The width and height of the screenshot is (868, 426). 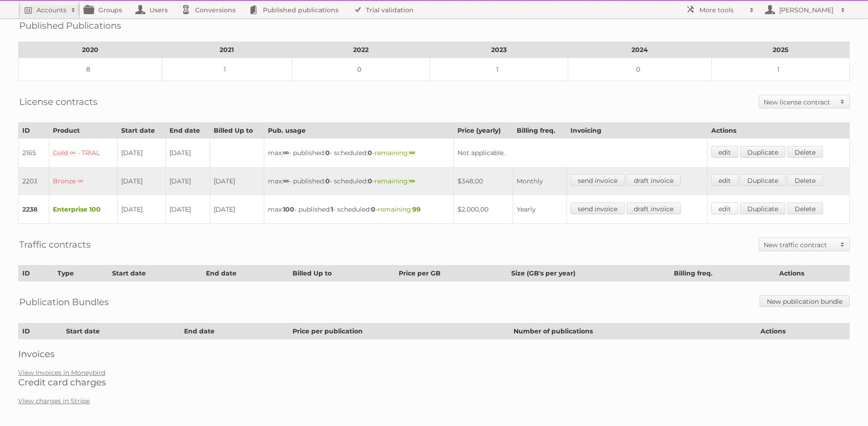 What do you see at coordinates (805, 301) in the screenshot?
I see `a: New publication bundle` at bounding box center [805, 301].